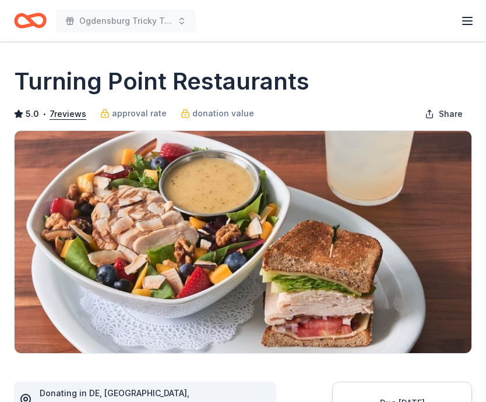 The height and width of the screenshot is (402, 486). I want to click on span: donation value, so click(223, 114).